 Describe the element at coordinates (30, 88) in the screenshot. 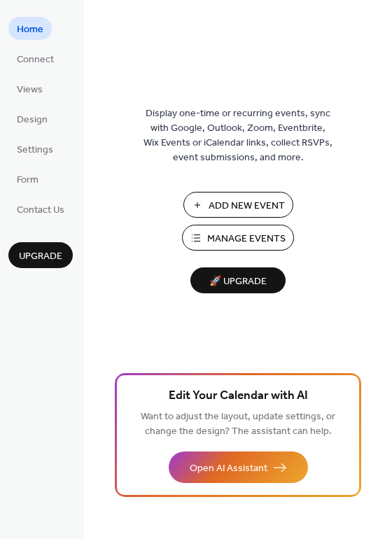

I see `a: Views` at that location.